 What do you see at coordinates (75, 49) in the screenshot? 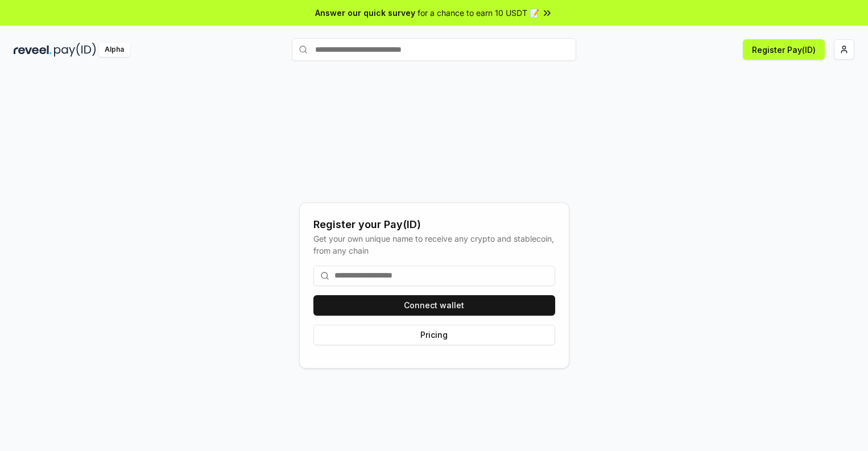
I see `img: pay_id` at bounding box center [75, 49].